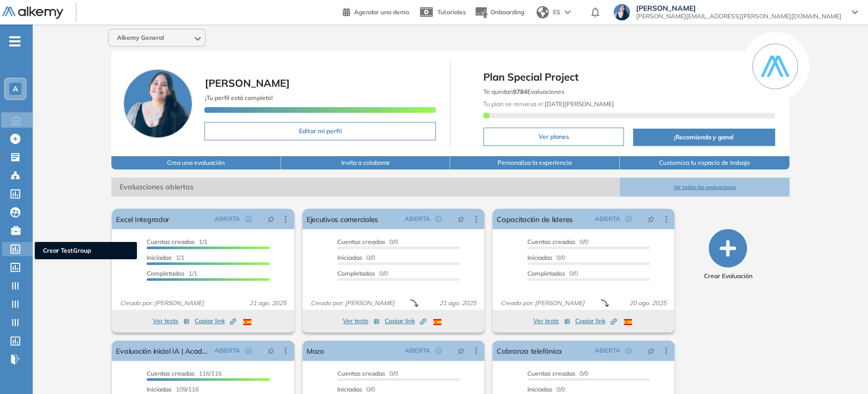 The image size is (868, 394). Describe the element at coordinates (365, 187) in the screenshot. I see `span: Evaluaciones abiertas` at that location.